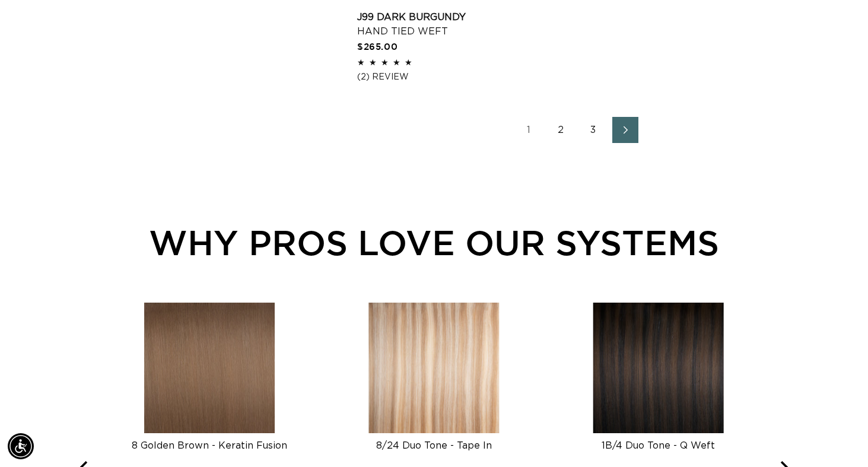  What do you see at coordinates (594, 130) in the screenshot?
I see `a: Page 3` at bounding box center [594, 130].